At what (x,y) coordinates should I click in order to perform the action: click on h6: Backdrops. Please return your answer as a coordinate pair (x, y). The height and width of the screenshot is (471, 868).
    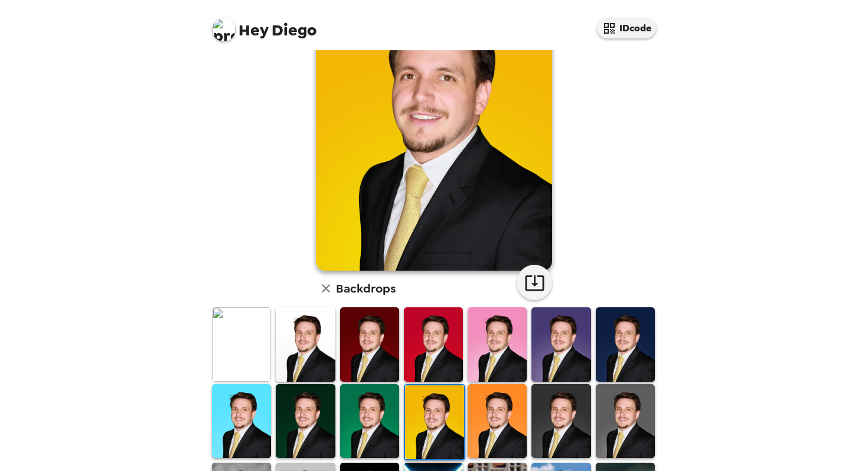
    Looking at the image, I should click on (366, 288).